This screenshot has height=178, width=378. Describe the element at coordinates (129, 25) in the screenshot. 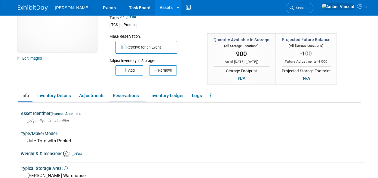

I see `div: Promo` at that location.